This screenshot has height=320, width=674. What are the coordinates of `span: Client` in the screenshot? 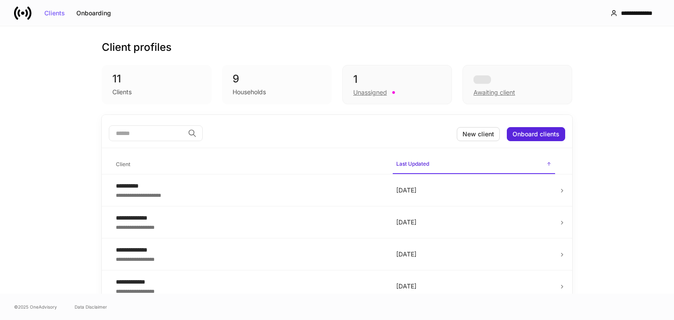 It's located at (249, 165).